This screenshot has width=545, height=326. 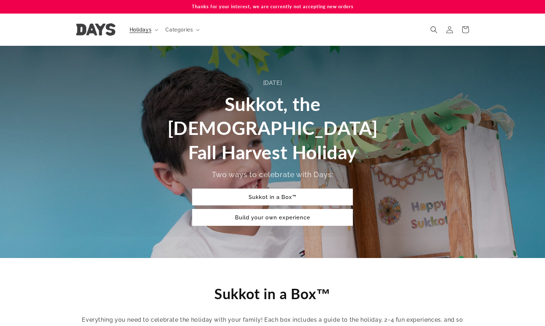 I want to click on a: Build your own experience, so click(x=273, y=217).